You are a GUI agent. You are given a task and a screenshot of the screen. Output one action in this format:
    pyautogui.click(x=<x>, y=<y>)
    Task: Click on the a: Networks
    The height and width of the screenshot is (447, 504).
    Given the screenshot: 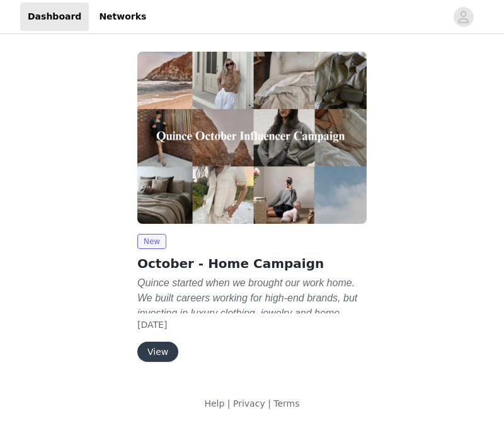 What is the action you would take?
    pyautogui.click(x=122, y=17)
    